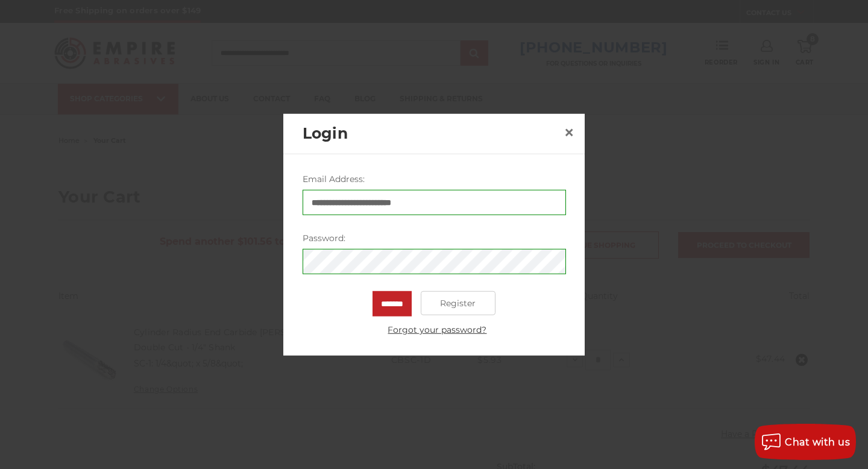  Describe the element at coordinates (434, 179) in the screenshot. I see `label: Email Address:` at that location.